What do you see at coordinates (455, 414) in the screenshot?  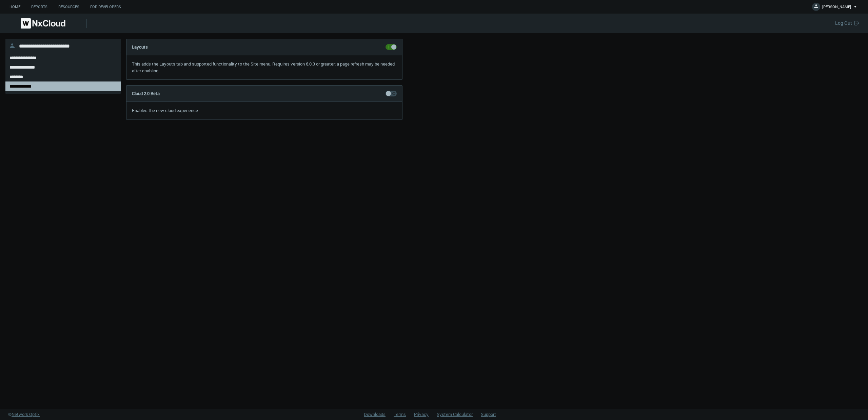 I see `a: System Calculator` at bounding box center [455, 414].